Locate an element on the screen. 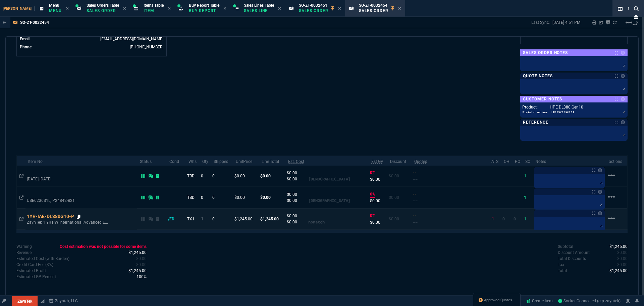 The image size is (644, 306). p: SO-ZT-0032454 is located at coordinates (35, 23).